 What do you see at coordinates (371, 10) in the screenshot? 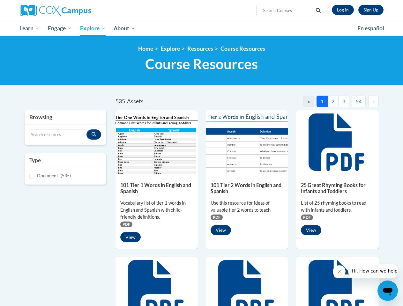
I see `a: Register` at bounding box center [371, 10].